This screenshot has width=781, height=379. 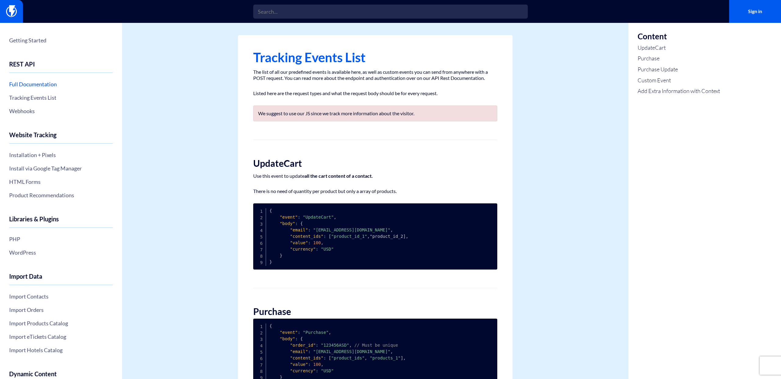 What do you see at coordinates (375, 75) in the screenshot?
I see `p: The list of all our predefined events is available here, as well as custom events you can send fr...` at bounding box center [375, 75].